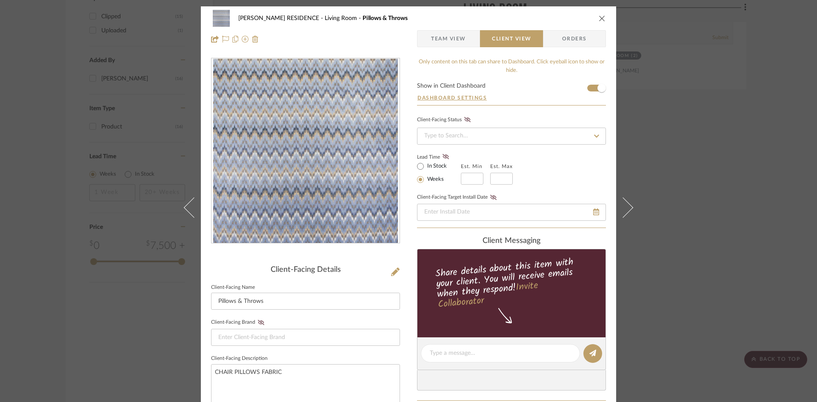 The image size is (817, 402). Describe the element at coordinates (439, 157) in the screenshot. I see `label: Lead Time` at that location.